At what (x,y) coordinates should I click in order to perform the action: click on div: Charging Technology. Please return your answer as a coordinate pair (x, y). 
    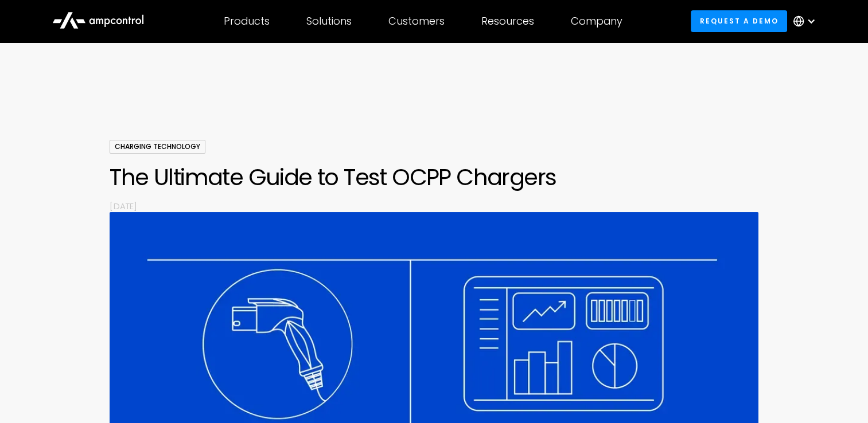
    Looking at the image, I should click on (157, 147).